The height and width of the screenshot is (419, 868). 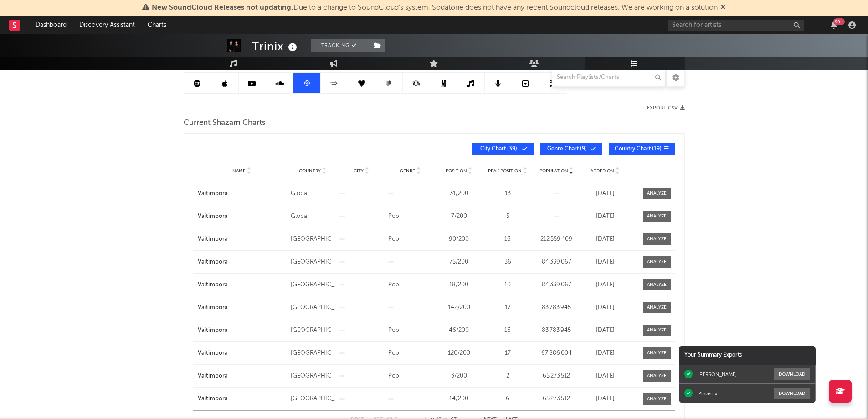 I want to click on div: 7 / 200, so click(x=459, y=217).